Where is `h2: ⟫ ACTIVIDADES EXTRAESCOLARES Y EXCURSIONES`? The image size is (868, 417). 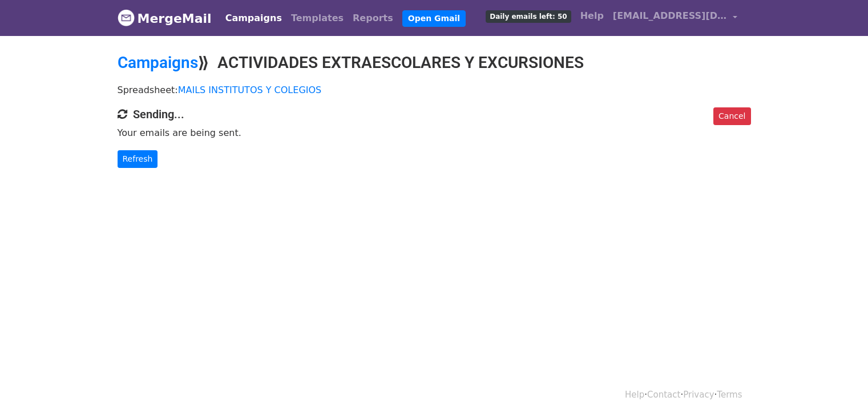 h2: ⟫ ACTIVIDADES EXTRAESCOLARES Y EXCURSIONES is located at coordinates (434, 63).